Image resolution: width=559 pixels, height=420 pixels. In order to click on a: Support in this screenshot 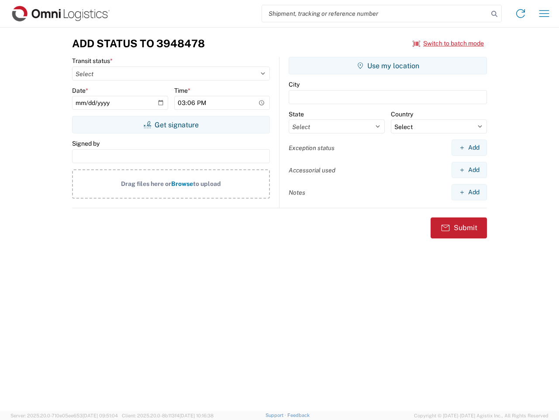, I will do `click(277, 415)`.